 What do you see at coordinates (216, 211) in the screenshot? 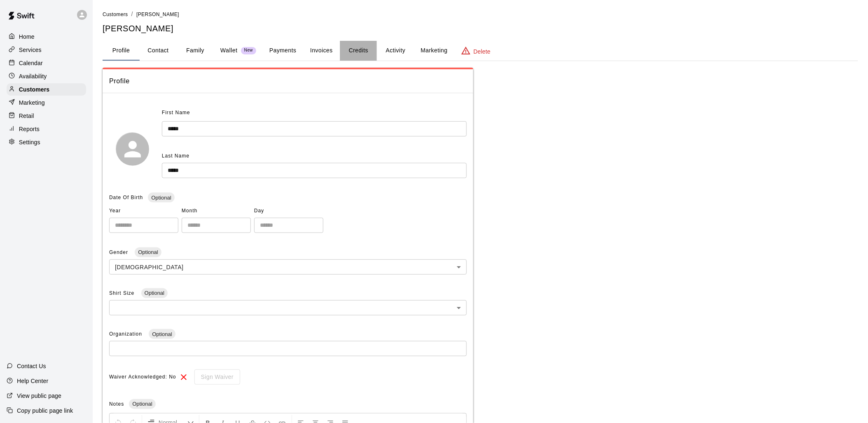
I see `span: Month` at bounding box center [216, 211].